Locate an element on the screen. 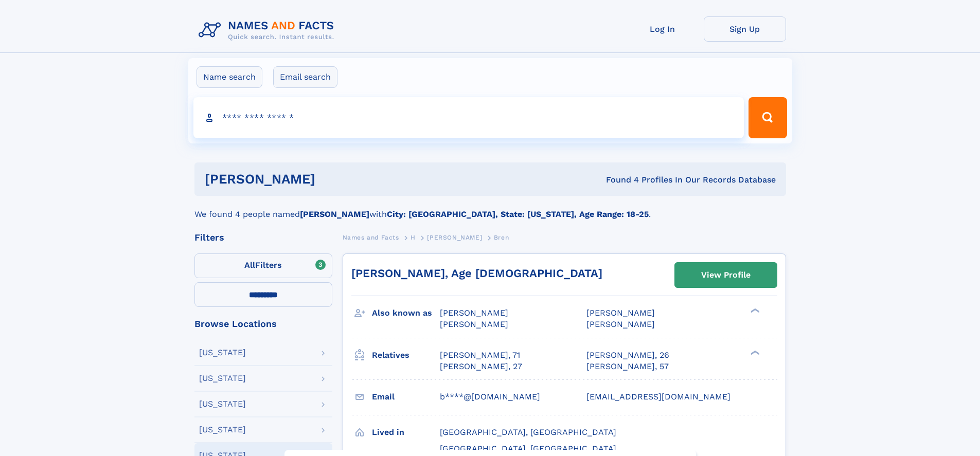 Image resolution: width=980 pixels, height=456 pixels. div: We found 4 people named with . is located at coordinates (491, 208).